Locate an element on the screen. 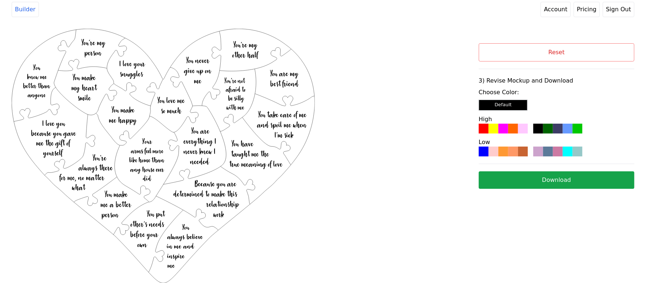 The image size is (646, 283). text: I love you is located at coordinates (54, 123).